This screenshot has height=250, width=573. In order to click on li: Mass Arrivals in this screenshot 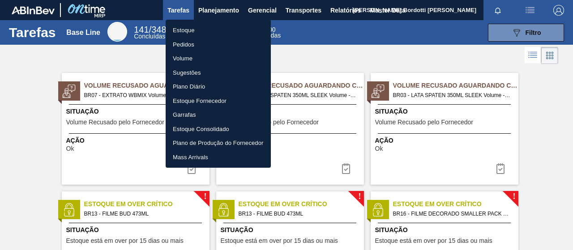, I will do `click(218, 158)`.